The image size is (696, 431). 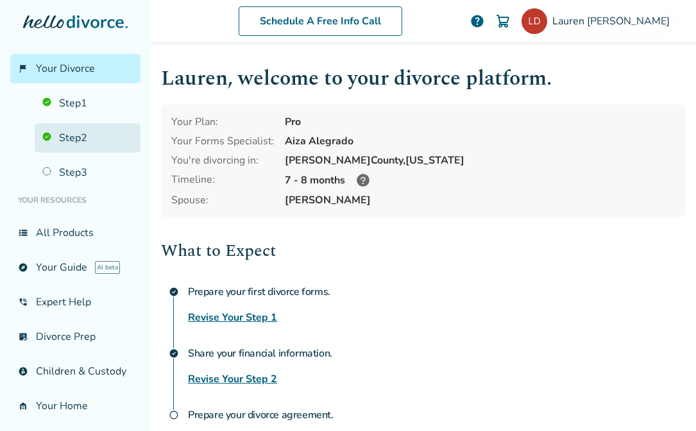 What do you see at coordinates (23, 337) in the screenshot?
I see `span: list_alt_check` at bounding box center [23, 337].